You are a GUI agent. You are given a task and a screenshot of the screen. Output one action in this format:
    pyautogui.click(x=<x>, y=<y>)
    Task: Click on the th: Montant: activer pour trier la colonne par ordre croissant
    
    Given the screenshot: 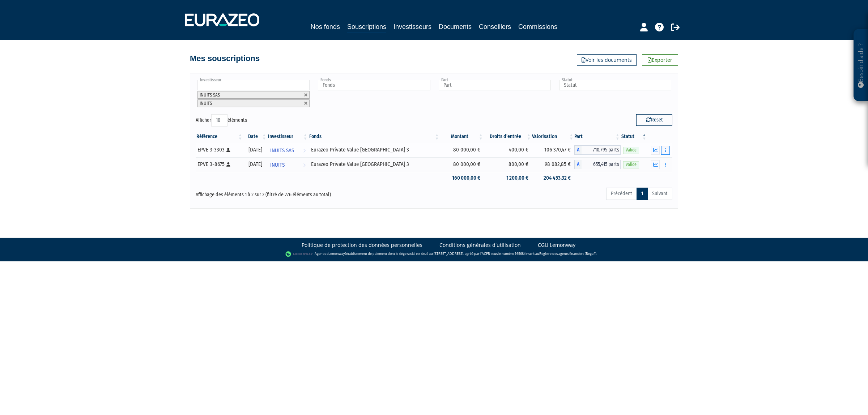 What is the action you would take?
    pyautogui.click(x=462, y=136)
    